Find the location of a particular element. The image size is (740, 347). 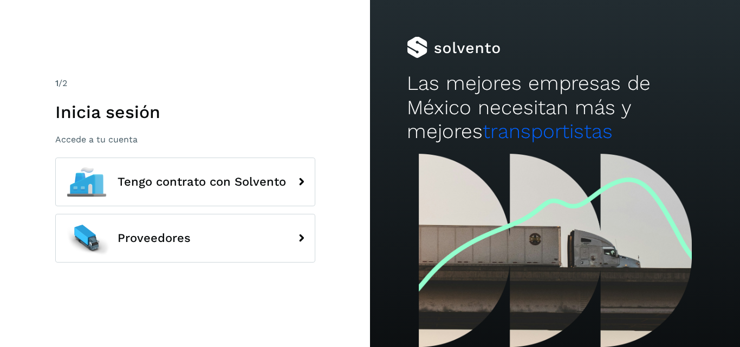

button: Tengo contrato con Solvento is located at coordinates (185, 182).